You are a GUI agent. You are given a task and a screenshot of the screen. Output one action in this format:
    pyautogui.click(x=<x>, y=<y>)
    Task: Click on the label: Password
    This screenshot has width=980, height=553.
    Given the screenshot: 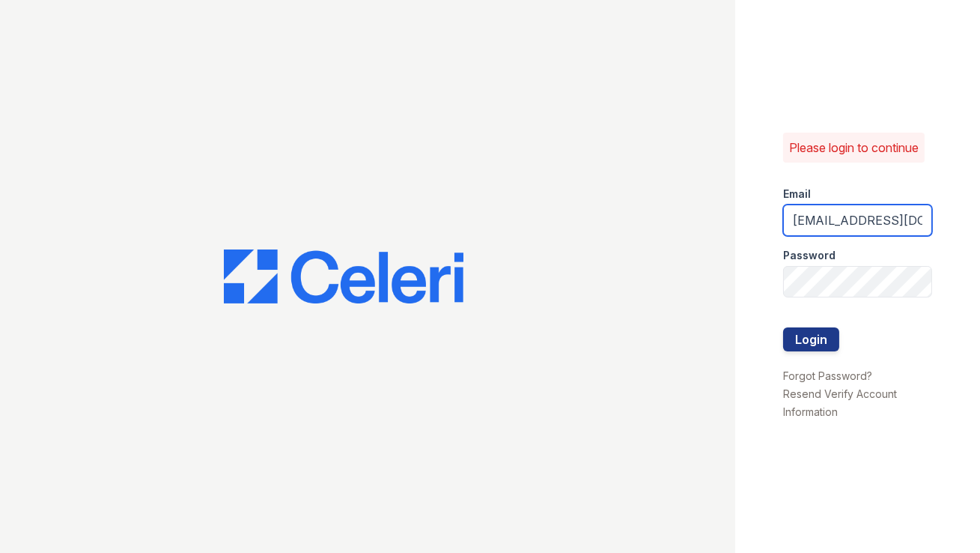 What is the action you would take?
    pyautogui.click(x=809, y=255)
    